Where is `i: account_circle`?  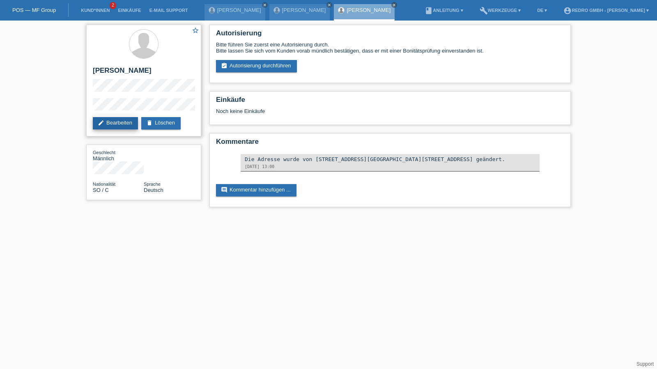 i: account_circle is located at coordinates (567, 11).